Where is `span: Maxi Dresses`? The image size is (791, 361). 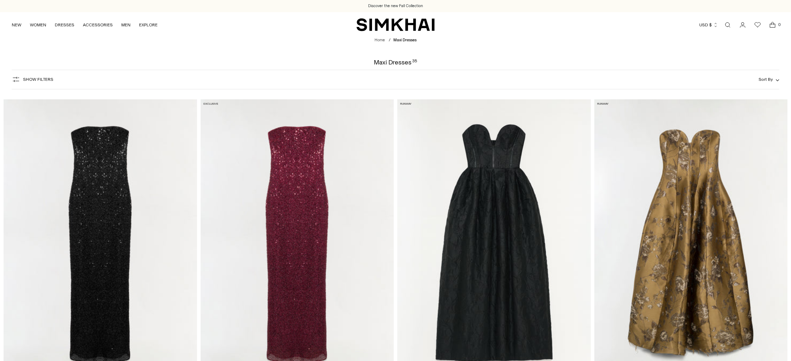 span: Maxi Dresses is located at coordinates (405, 40).